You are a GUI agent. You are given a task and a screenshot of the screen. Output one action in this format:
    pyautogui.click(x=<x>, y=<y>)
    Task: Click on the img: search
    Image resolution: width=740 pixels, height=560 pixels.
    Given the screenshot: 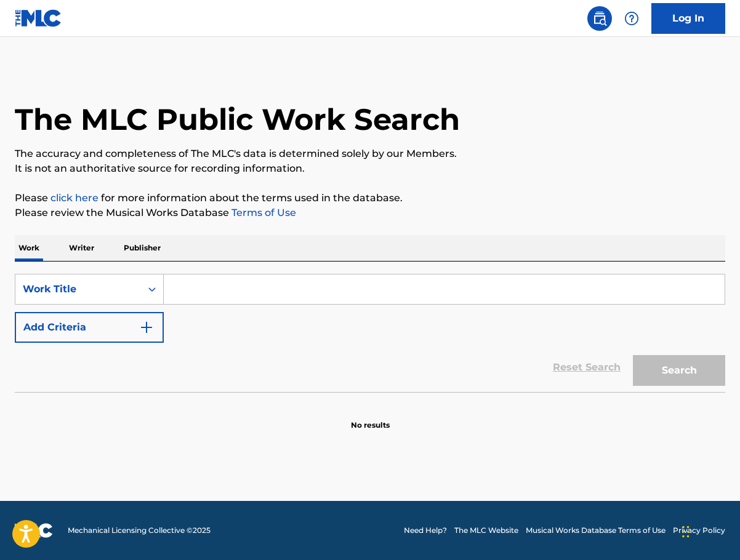 What is the action you would take?
    pyautogui.click(x=600, y=19)
    